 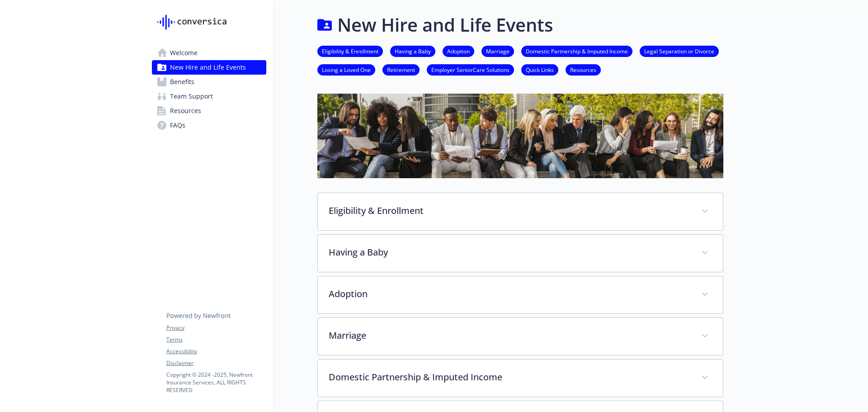 What do you see at coordinates (184, 53) in the screenshot?
I see `span: Welcome` at bounding box center [184, 53].